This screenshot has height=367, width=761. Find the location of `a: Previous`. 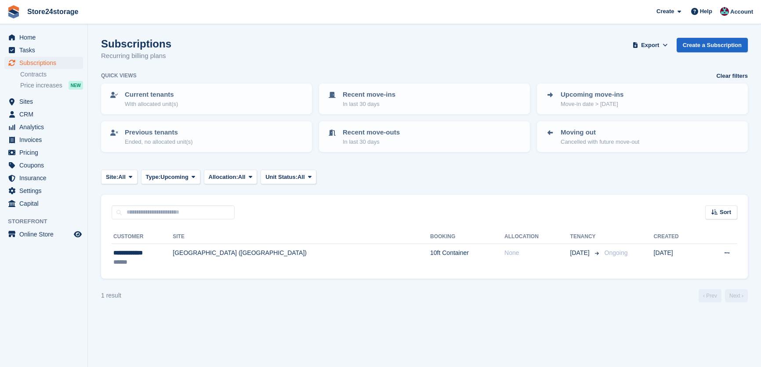

a: Previous is located at coordinates (710, 296).